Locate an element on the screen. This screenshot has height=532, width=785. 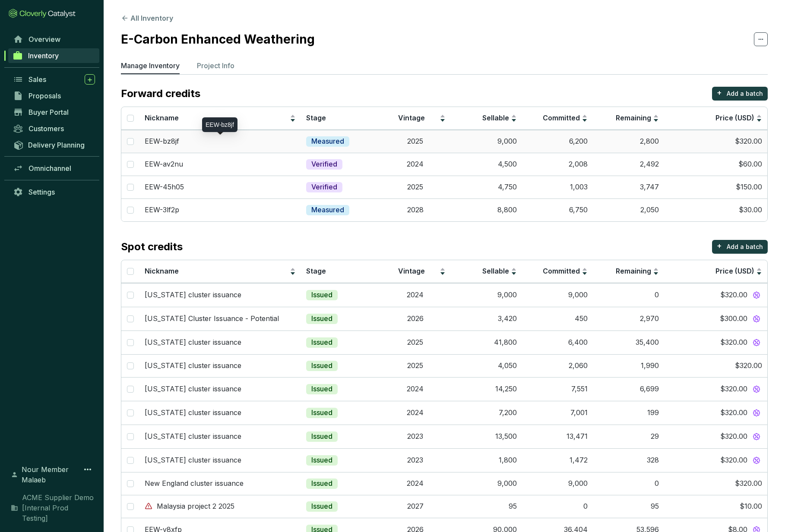
td: 2,492 is located at coordinates (628, 164).